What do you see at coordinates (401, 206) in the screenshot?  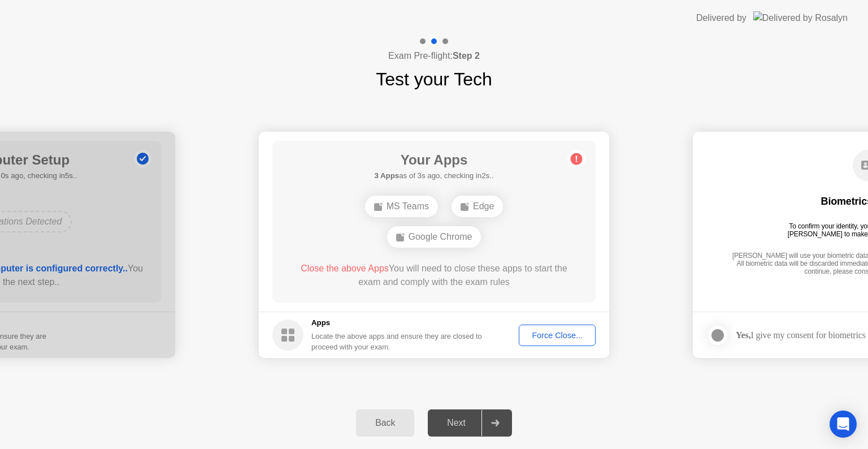 I see `div: MS Teams` at bounding box center [401, 206].